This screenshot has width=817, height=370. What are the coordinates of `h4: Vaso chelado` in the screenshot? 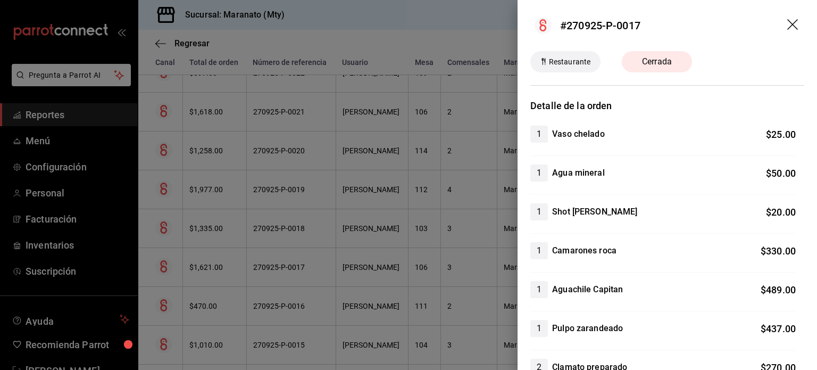 It's located at (578, 134).